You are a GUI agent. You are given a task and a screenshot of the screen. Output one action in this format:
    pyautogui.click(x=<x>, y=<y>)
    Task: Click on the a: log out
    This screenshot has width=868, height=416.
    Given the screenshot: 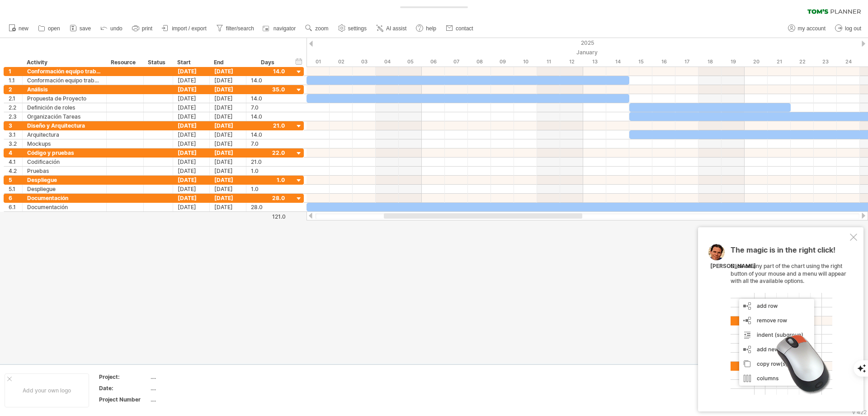 What is the action you would take?
    pyautogui.click(x=848, y=29)
    